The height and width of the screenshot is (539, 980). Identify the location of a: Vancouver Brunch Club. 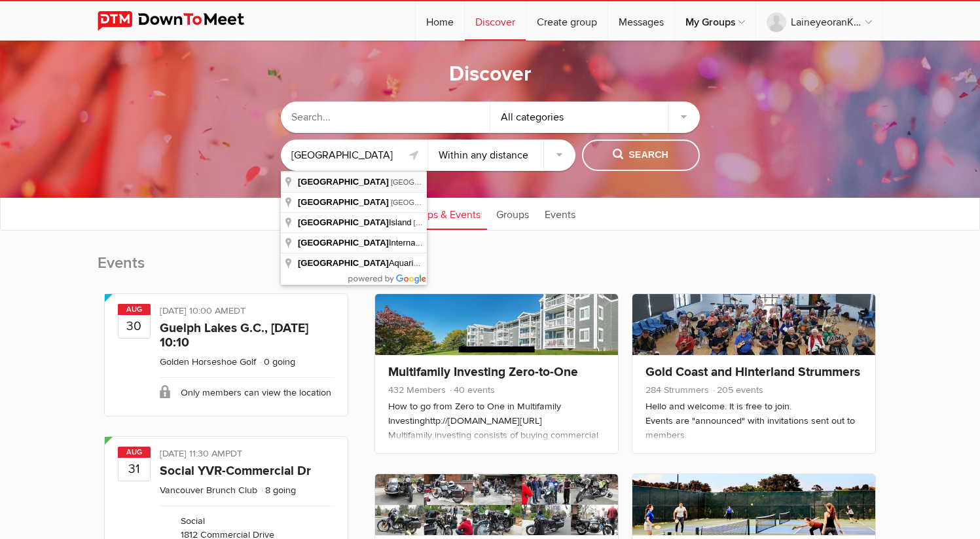
(209, 490).